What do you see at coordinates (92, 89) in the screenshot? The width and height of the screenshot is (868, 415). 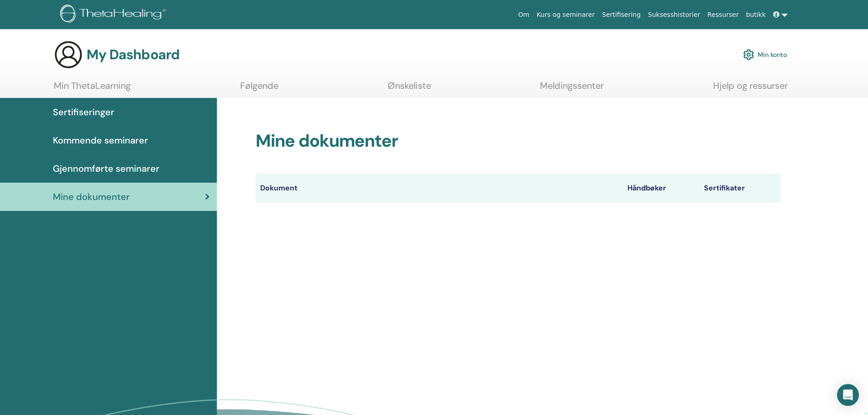 I see `a: Min ThetaLearning` at bounding box center [92, 89].